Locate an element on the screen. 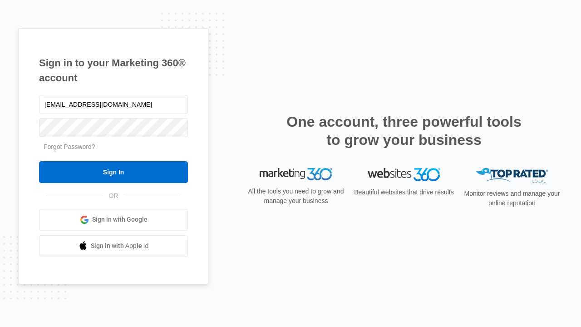 This screenshot has width=581, height=327. img: Marketing 360 is located at coordinates (296, 174).